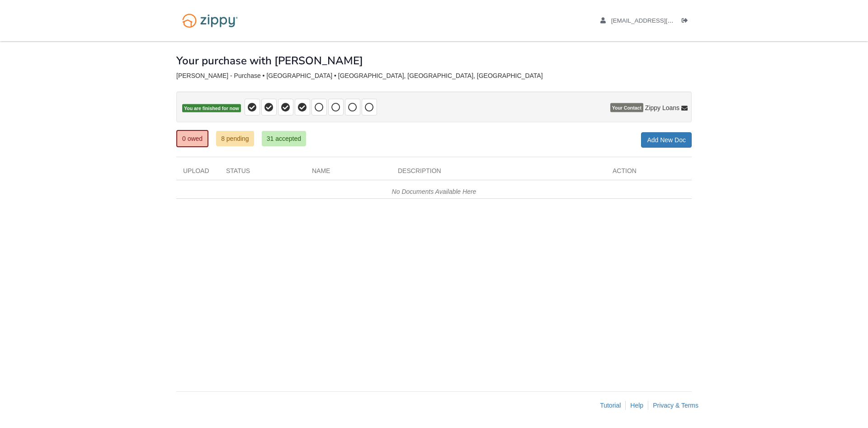 Image resolution: width=868 pixels, height=428 pixels. Describe the element at coordinates (636, 405) in the screenshot. I see `a: Help` at that location.